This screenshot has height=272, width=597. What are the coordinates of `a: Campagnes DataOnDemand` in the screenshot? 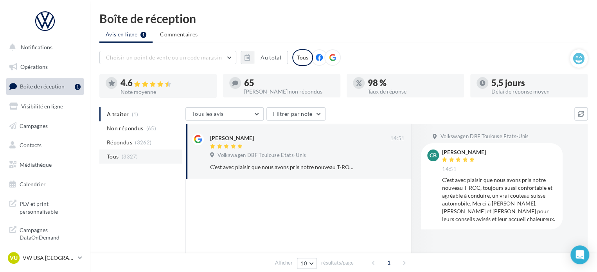 It's located at (45, 233).